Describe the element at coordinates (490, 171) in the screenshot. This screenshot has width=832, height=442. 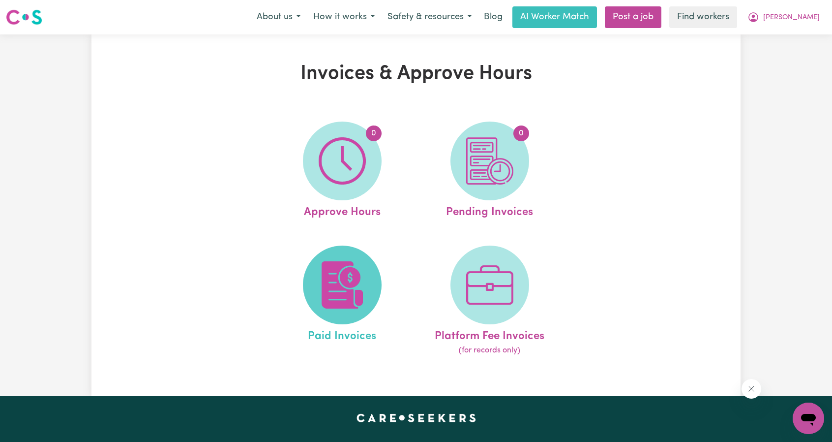
I see `a: Pending Invoices` at that location.